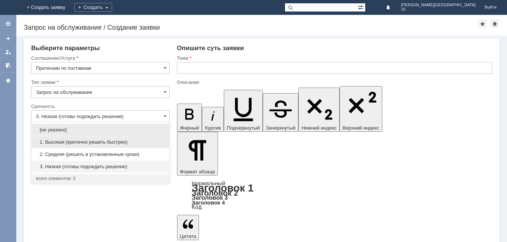 The image size is (507, 242). What do you see at coordinates (100, 178) in the screenshot?
I see `div: всего элементов: 3` at bounding box center [100, 178].